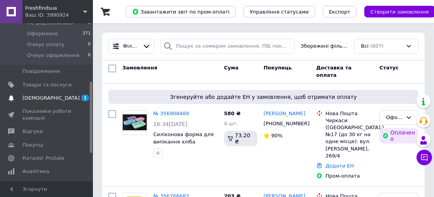 Image resolution: width=434 pixels, height=197 pixels. What do you see at coordinates (36, 171) in the screenshot?
I see `span: Аналітика` at bounding box center [36, 171].